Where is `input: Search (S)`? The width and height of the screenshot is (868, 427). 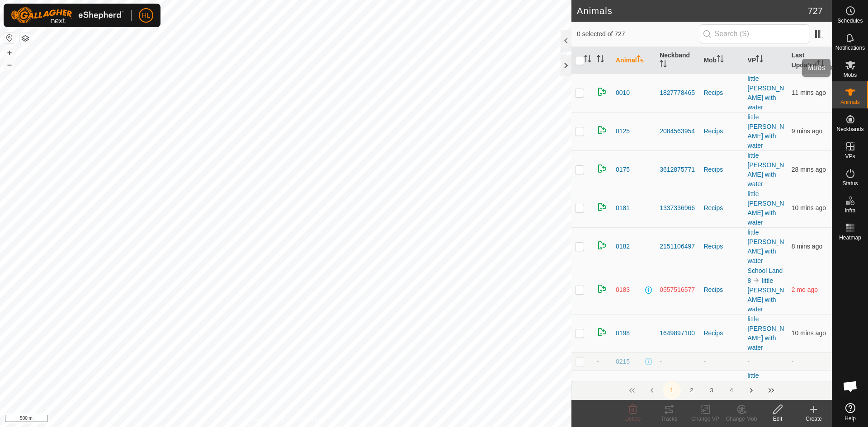 input: Search (S) is located at coordinates (755, 34).